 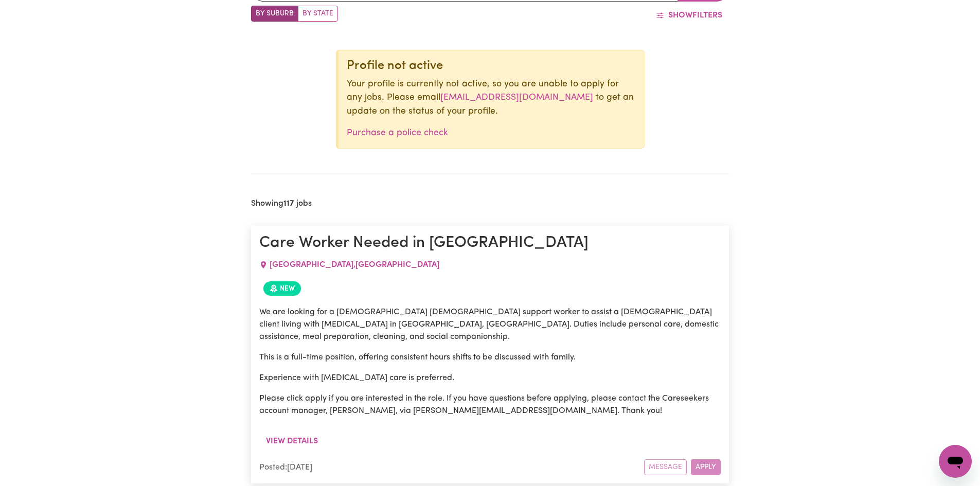 I want to click on a: Purchase a police check, so click(x=397, y=133).